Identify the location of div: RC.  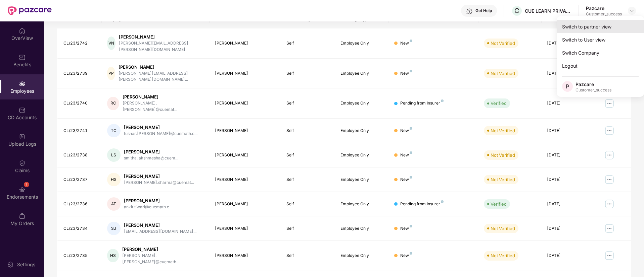
(113, 104).